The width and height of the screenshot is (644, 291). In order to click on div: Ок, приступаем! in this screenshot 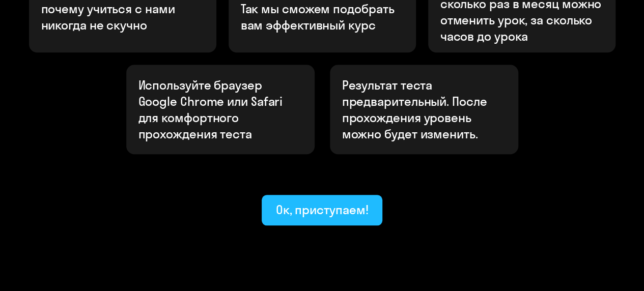, I will do `click(322, 210)`.